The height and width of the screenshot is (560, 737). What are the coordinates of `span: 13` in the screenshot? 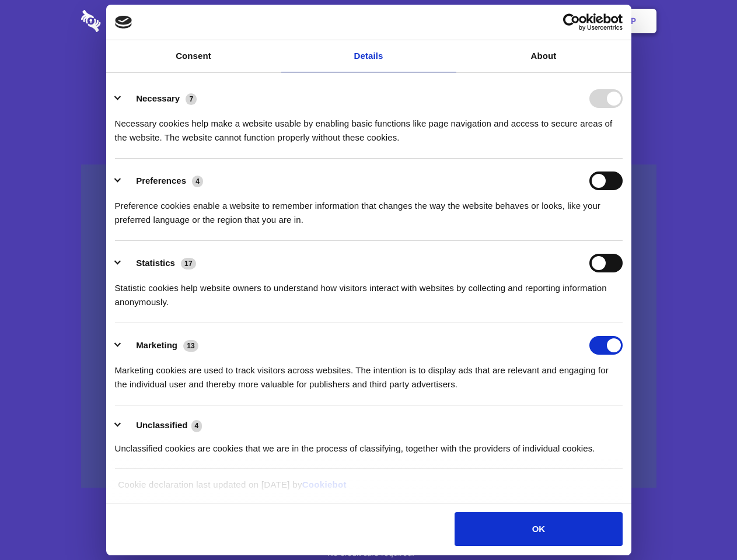 It's located at (190, 346).